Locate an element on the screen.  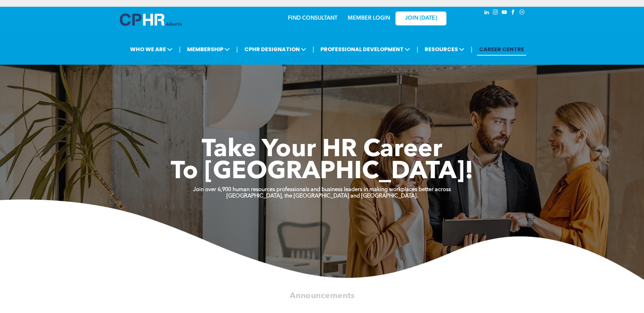
span: PROFESSIONAL DEVELOPMENT is located at coordinates (365, 49).